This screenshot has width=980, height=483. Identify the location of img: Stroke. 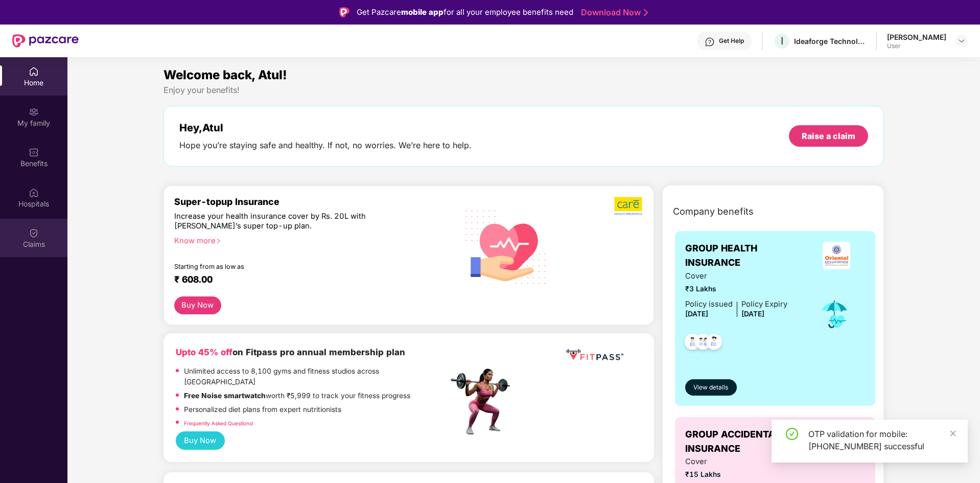
(646, 12).